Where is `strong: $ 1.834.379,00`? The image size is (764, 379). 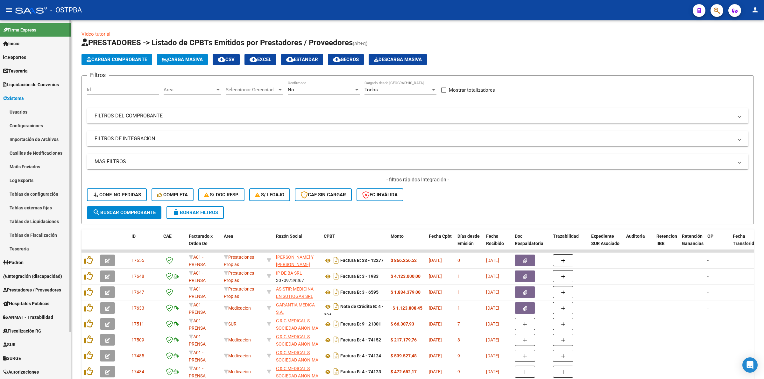
strong: $ 1.834.379,00 is located at coordinates (406, 292).